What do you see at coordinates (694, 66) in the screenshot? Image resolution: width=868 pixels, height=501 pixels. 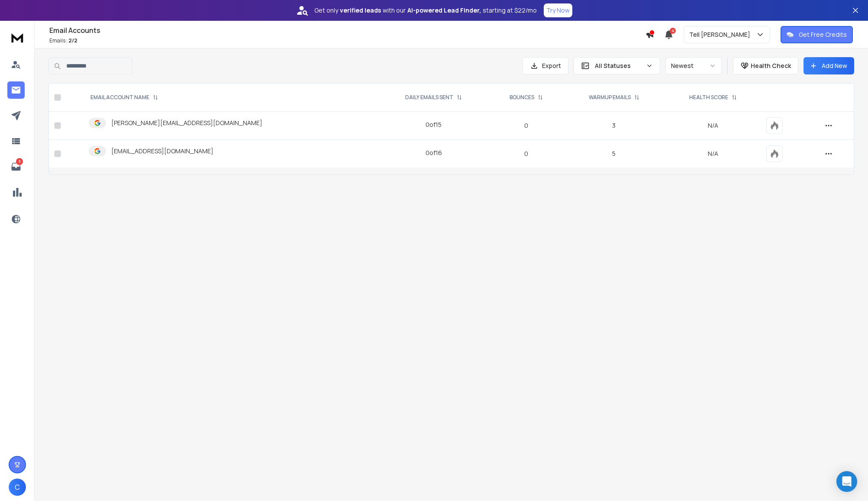 I see `button: Newest` at bounding box center [694, 66].